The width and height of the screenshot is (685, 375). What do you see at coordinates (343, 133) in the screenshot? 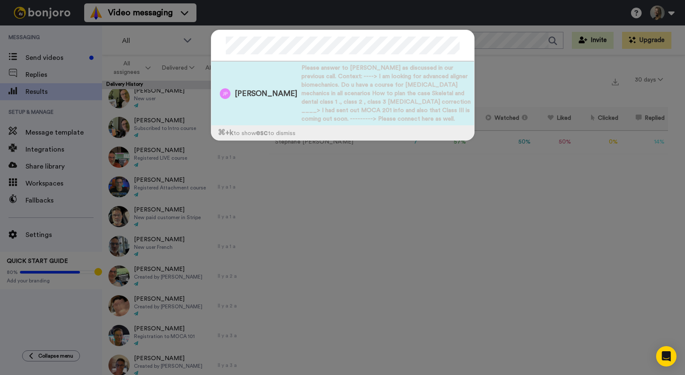
I see `div: to show to dismiss` at bounding box center [343, 133].